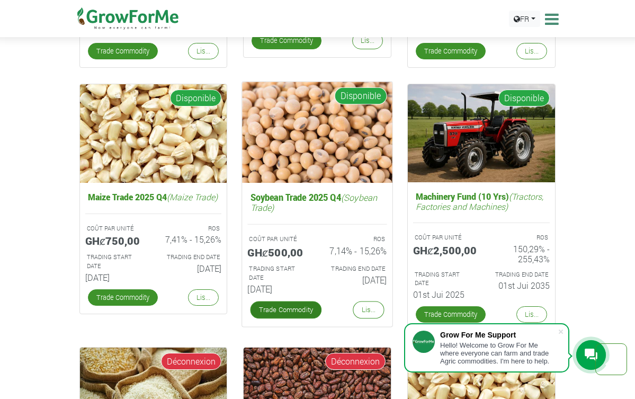 Image resolution: width=635 pixels, height=399 pixels. I want to click on i: (Maize Trade), so click(192, 196).